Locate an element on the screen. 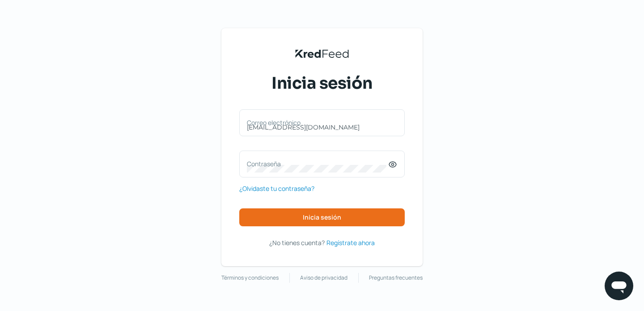 The height and width of the screenshot is (311, 644). a: Aviso de privacidad is located at coordinates (324, 277).